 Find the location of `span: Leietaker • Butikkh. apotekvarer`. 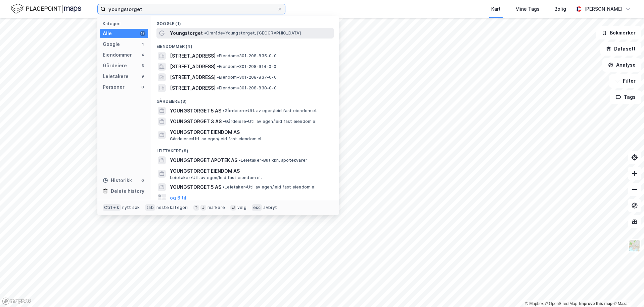

span: Leietaker • Butikkh. apotekvarer is located at coordinates (272, 161).